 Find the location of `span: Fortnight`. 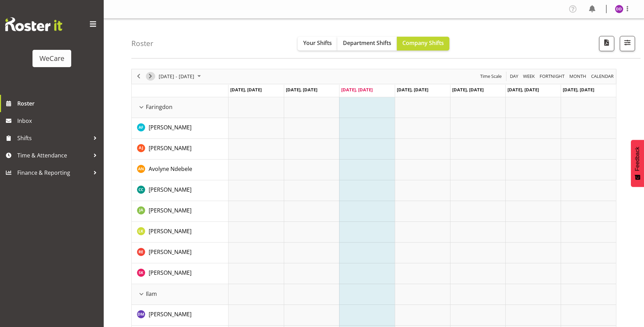

span: Fortnight is located at coordinates (552, 76).